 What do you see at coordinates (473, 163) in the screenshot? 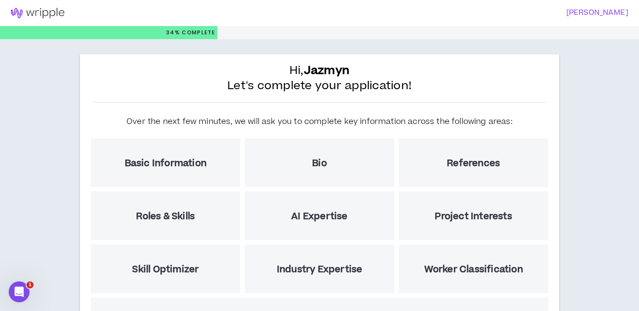
I see `h5: References` at bounding box center [473, 163].